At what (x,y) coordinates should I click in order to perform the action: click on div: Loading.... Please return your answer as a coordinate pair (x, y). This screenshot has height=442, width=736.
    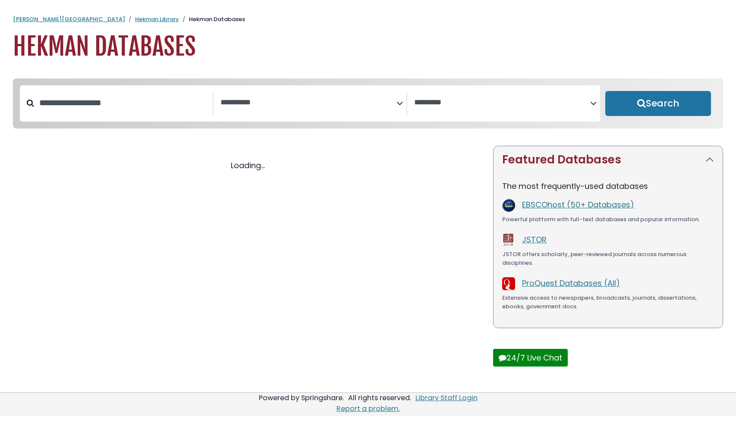
    Looking at the image, I should click on (248, 165).